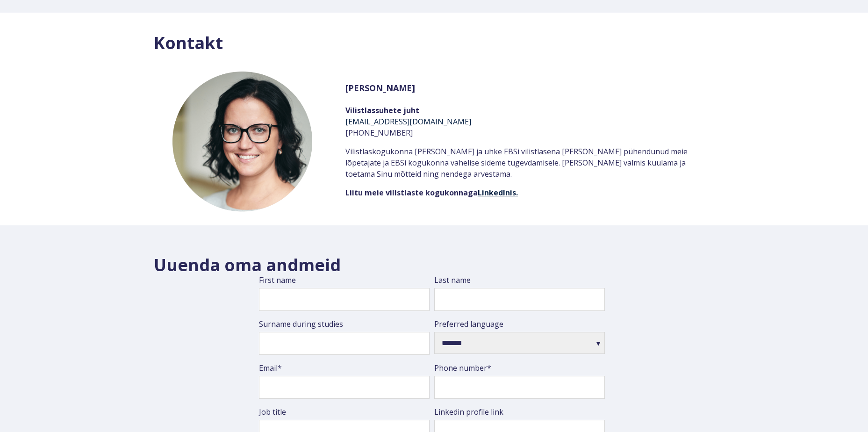 This screenshot has width=868, height=432. Describe the element at coordinates (382, 110) in the screenshot. I see `strong: Vilistlassuhete juht` at that location.